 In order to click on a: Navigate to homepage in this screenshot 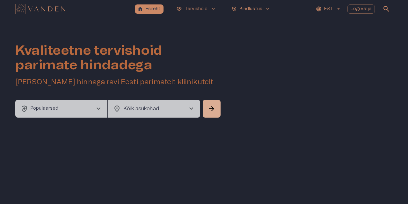, I will do `click(74, 9)`.